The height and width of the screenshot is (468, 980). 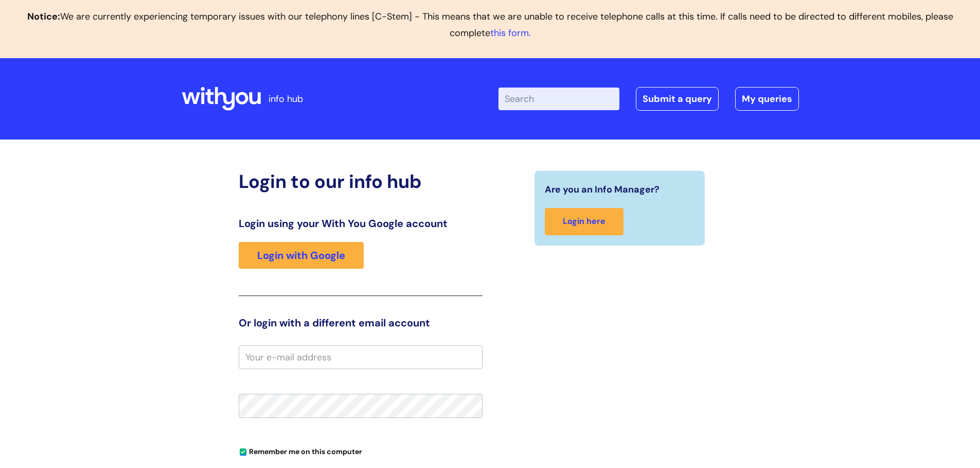 I want to click on h3: Or login with a different email account, so click(x=361, y=323).